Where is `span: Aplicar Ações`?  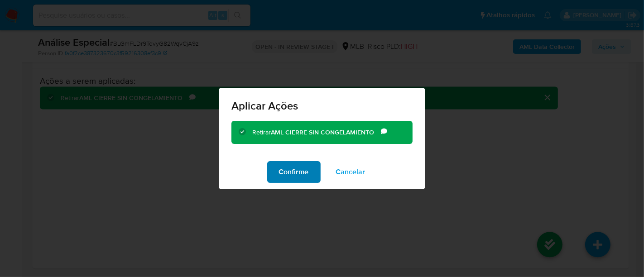 span: Aplicar Ações is located at coordinates (322, 106).